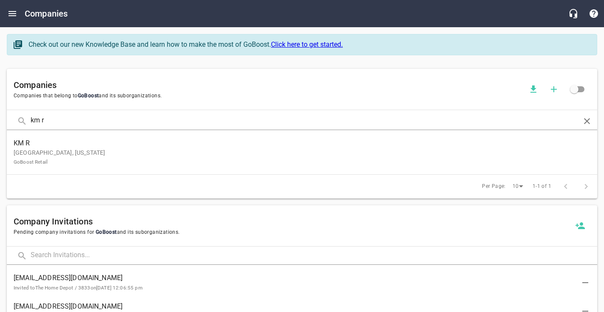  I want to click on small: GoBoost Retail, so click(31, 162).